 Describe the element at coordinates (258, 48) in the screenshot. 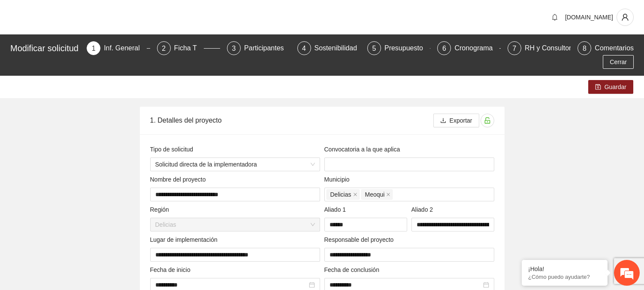

I see `div: 3Participantes` at that location.